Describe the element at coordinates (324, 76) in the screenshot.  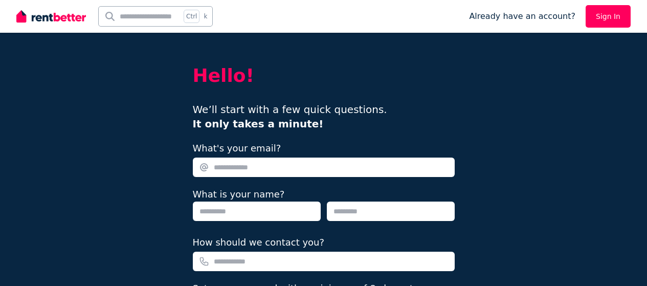
I see `h2: Hello!` at that location.